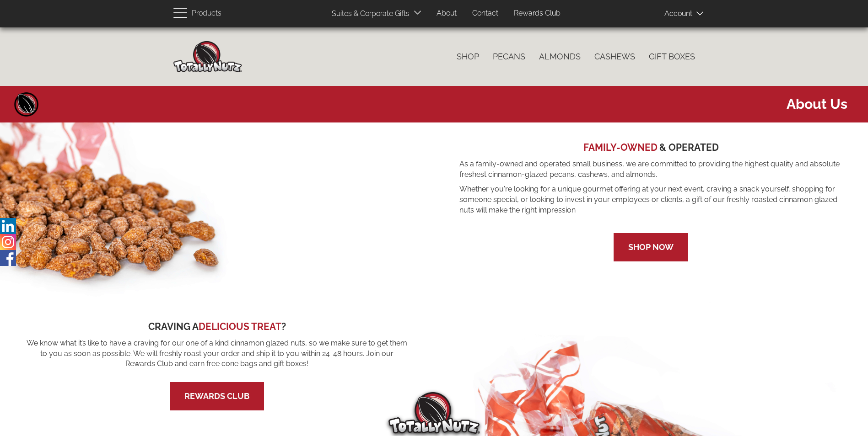 The height and width of the screenshot is (436, 868). I want to click on span: FAMILY-OWNED, so click(620, 148).